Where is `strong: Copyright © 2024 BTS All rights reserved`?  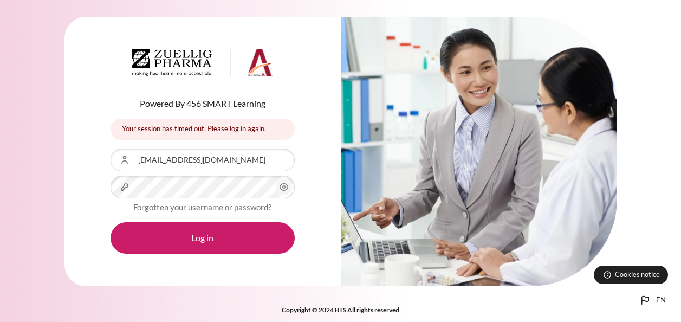
strong: Copyright © 2024 BTS All rights reserved is located at coordinates (340, 309).